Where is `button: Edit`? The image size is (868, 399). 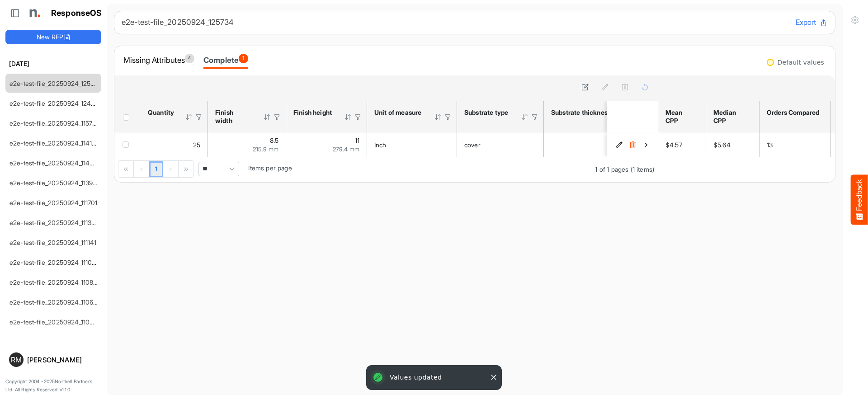 button: Edit is located at coordinates (619, 145).